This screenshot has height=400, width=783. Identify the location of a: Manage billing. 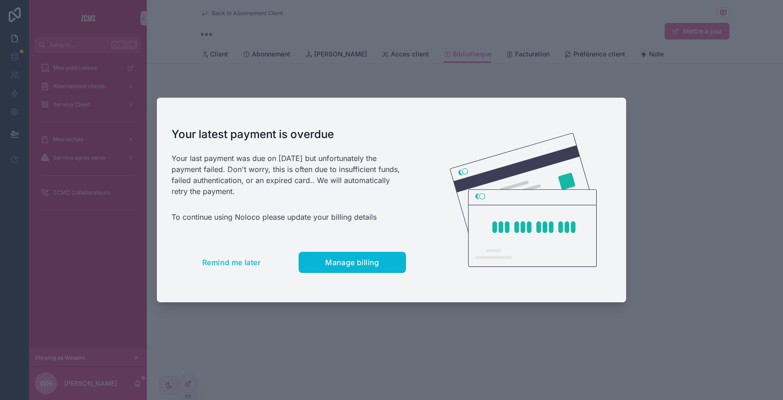
(352, 263).